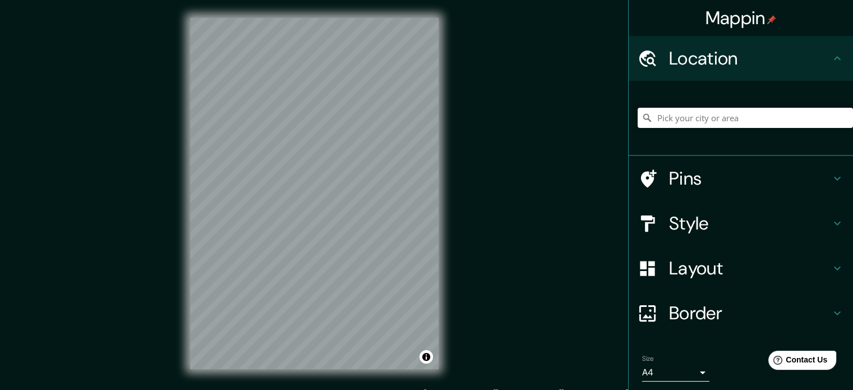 The height and width of the screenshot is (390, 853). I want to click on label: Size, so click(648, 359).